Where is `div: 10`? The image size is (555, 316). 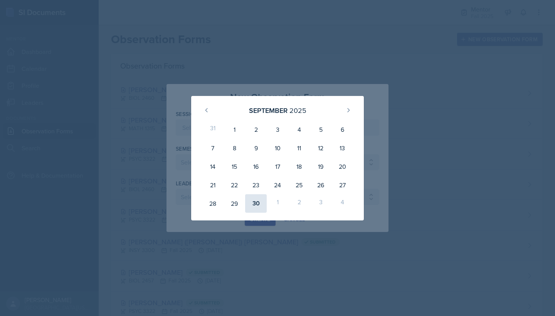
div: 10 is located at coordinates (277, 148).